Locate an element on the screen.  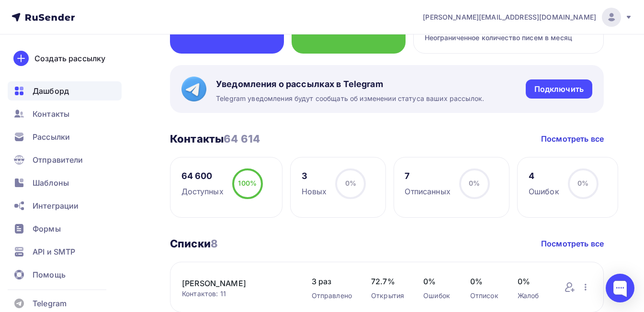
div: 7 is located at coordinates (427, 177).